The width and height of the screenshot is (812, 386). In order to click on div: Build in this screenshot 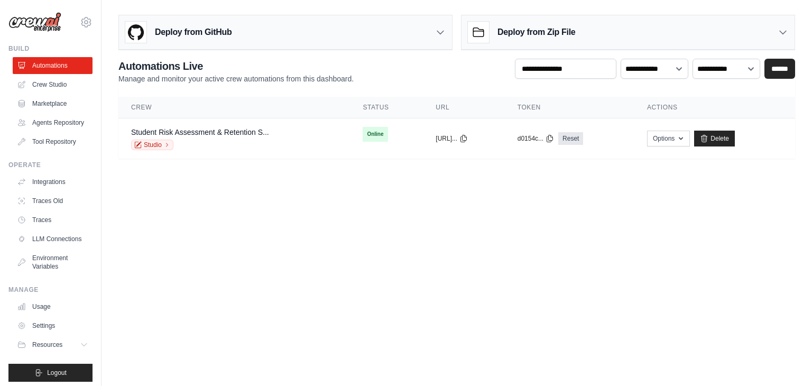, I will do `click(50, 49)`.